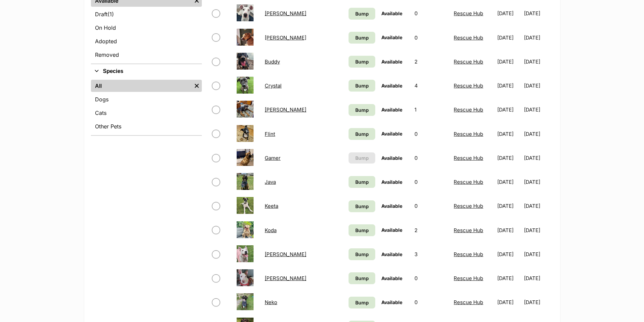  I want to click on div: Species, so click(146, 107).